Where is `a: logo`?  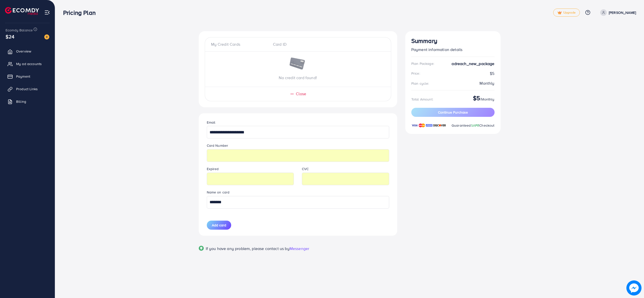 a: logo is located at coordinates (22, 11).